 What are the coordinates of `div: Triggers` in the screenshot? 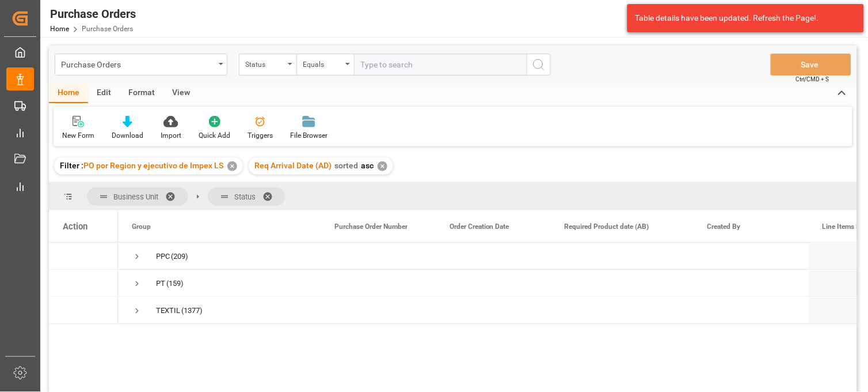 It's located at (260, 135).